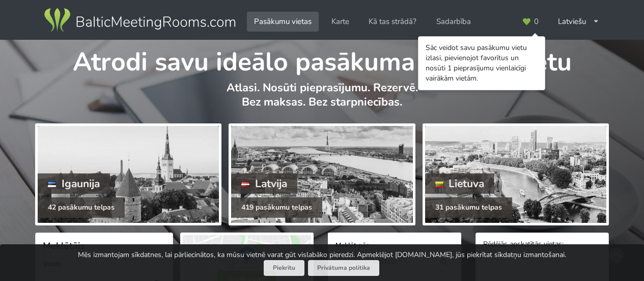 The width and height of the screenshot is (644, 281). Describe the element at coordinates (277, 208) in the screenshot. I see `div: 419 pasākumu telpas` at that location.